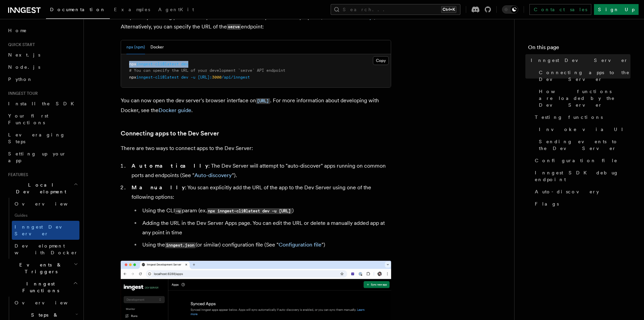  What do you see at coordinates (42, 31) in the screenshot?
I see `a: Home` at bounding box center [42, 31].